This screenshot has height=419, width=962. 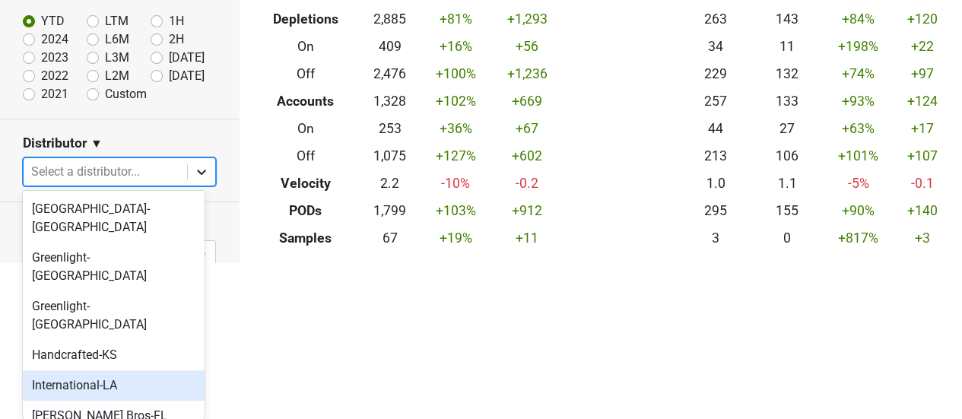 What do you see at coordinates (922, 238) in the screenshot?
I see `td: +3` at bounding box center [922, 238].